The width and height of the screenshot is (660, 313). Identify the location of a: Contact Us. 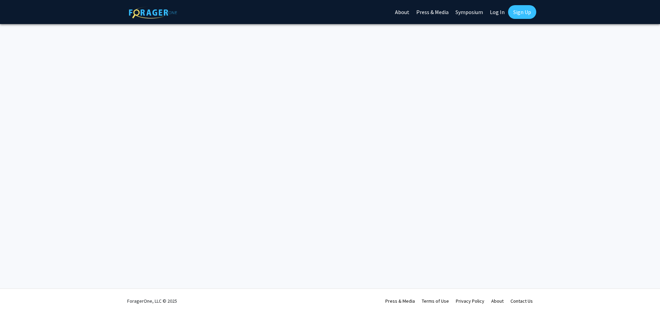
(522, 301).